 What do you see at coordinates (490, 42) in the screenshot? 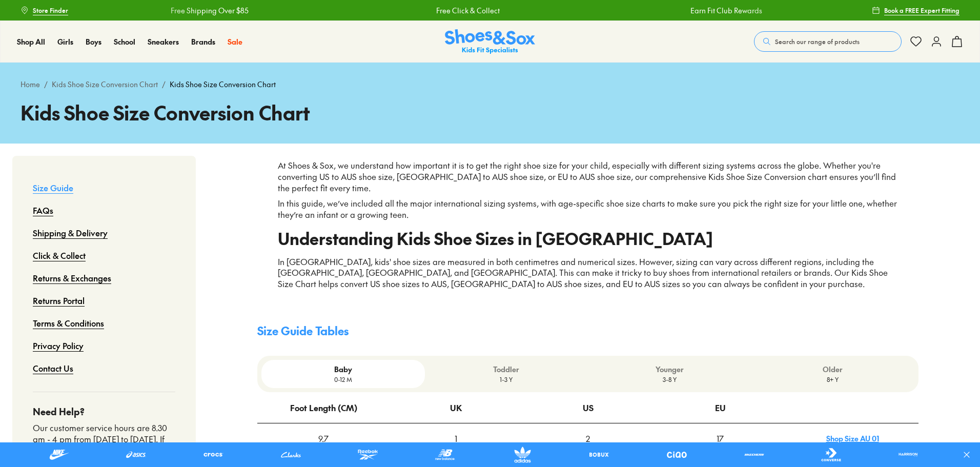
I see `img: SNS_Logo_Responsive.svg` at bounding box center [490, 42].